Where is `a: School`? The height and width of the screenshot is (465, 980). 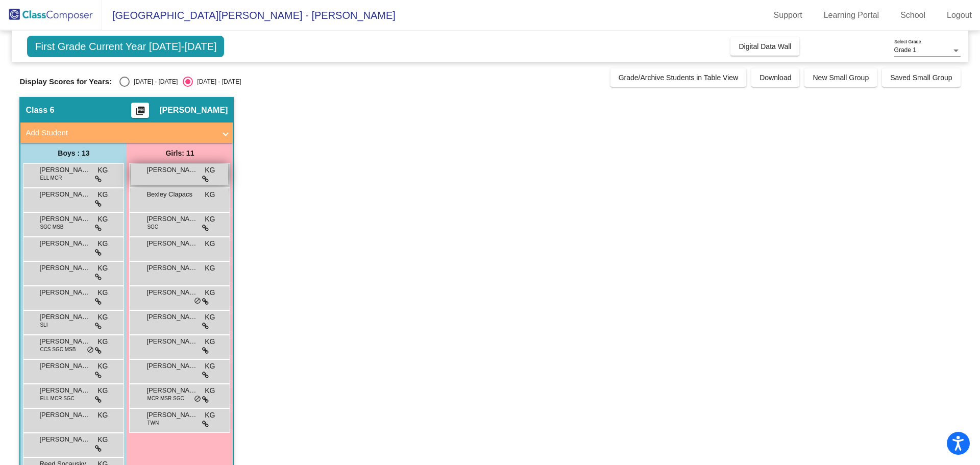
a: School is located at coordinates (912, 15).